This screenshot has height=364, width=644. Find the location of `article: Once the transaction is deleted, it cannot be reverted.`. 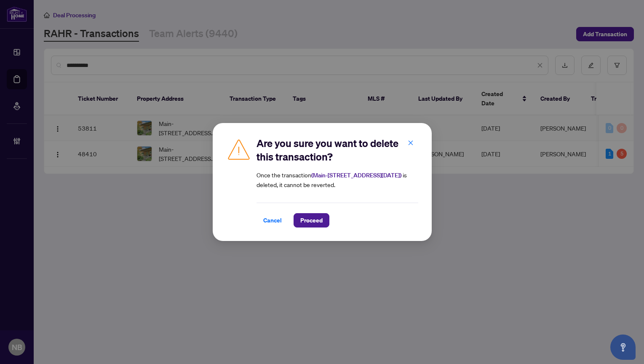

article: Once the transaction is deleted, it cannot be reverted. is located at coordinates (337, 180).